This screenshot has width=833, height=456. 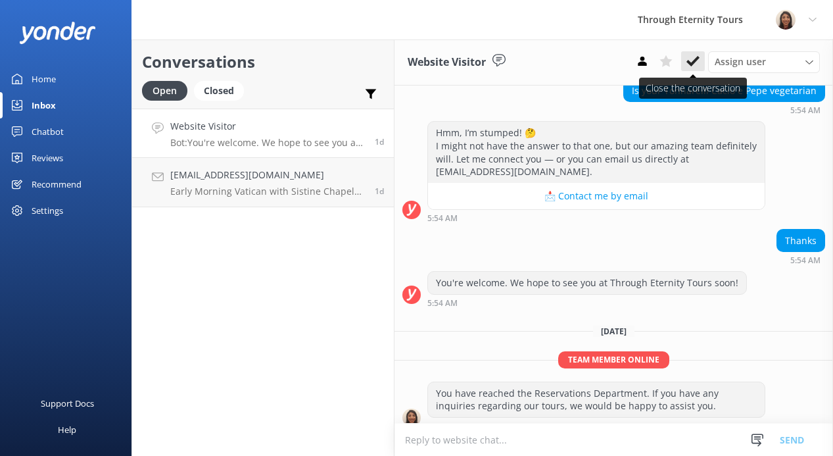 What do you see at coordinates (268, 191) in the screenshot?
I see `p: Early Morning Vatican with Sistine Chapel Semi-Private Tour` at bounding box center [268, 191].